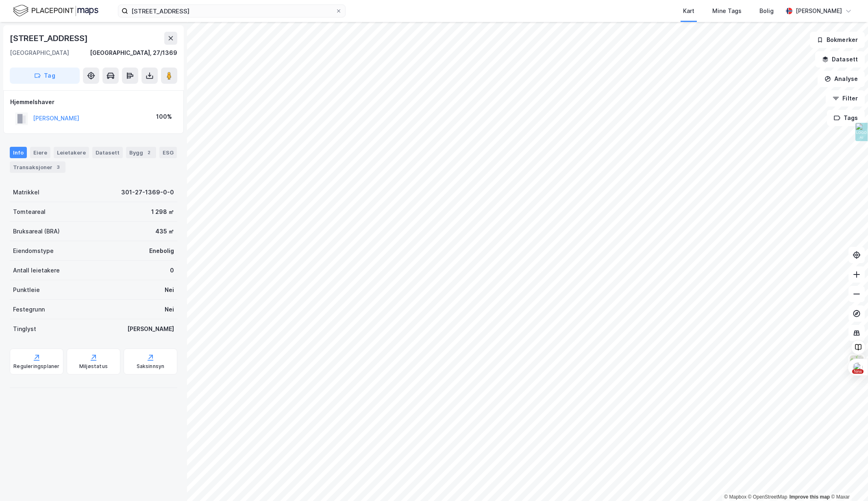 The image size is (868, 501). I want to click on div: Festegrunn, so click(29, 309).